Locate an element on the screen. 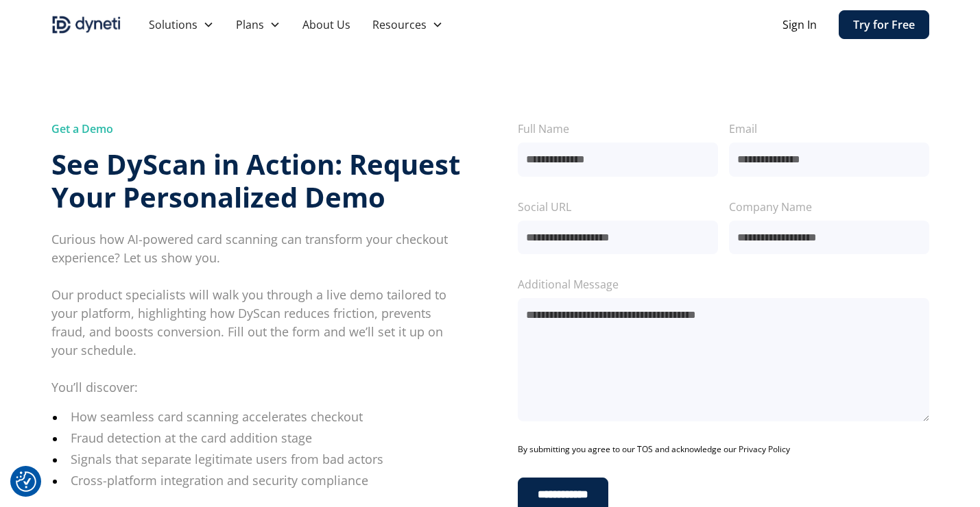 The image size is (980, 507). img: Dyneti indigo logo is located at coordinates (86, 25).